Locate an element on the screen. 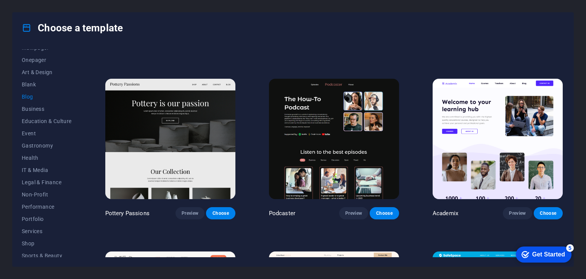 The height and width of the screenshot is (279, 586). button: Legal & Finance is located at coordinates (47, 182).